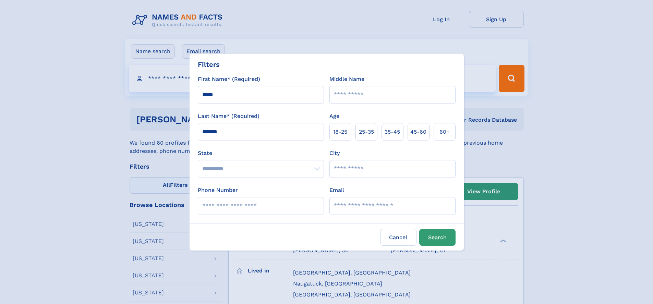  I want to click on label: Age, so click(334, 116).